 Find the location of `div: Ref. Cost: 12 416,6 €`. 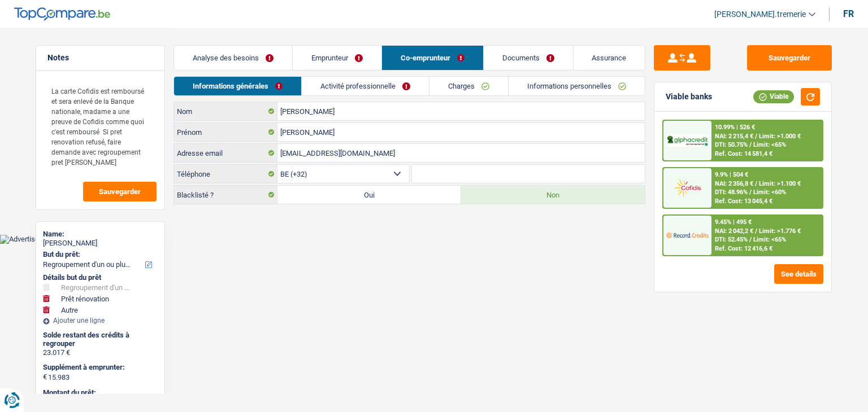

div: Ref. Cost: 12 416,6 € is located at coordinates (743, 248).